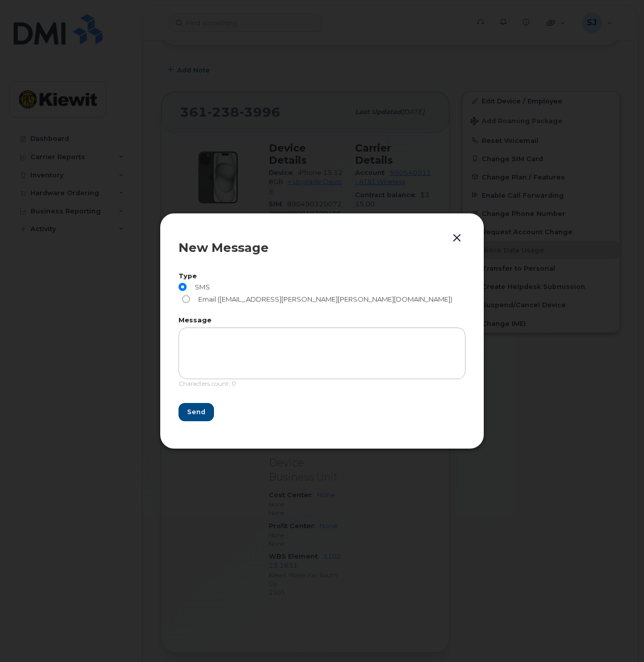  What do you see at coordinates (322, 248) in the screenshot?
I see `div: New Message` at bounding box center [322, 248].